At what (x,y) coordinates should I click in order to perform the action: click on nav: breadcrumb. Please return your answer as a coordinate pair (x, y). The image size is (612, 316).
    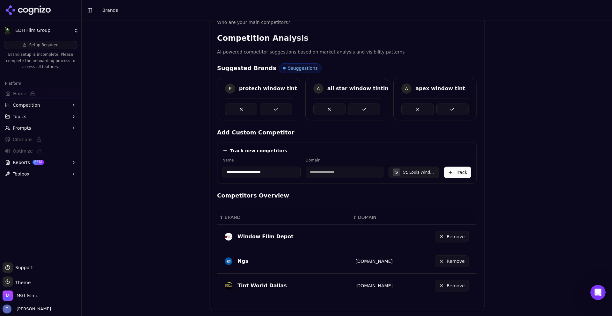
    Looking at the image, I should click on (348, 10).